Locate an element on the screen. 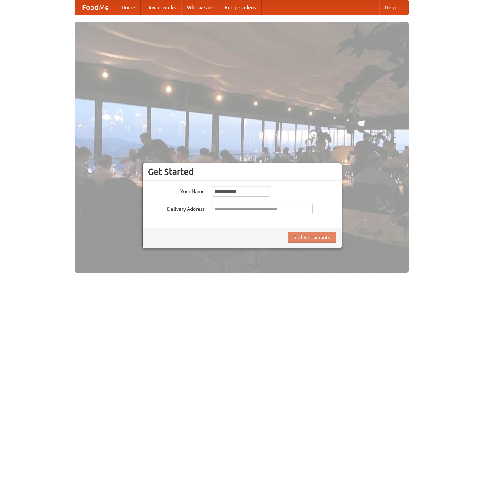 Image resolution: width=483 pixels, height=503 pixels. a: How it works is located at coordinates (161, 7).